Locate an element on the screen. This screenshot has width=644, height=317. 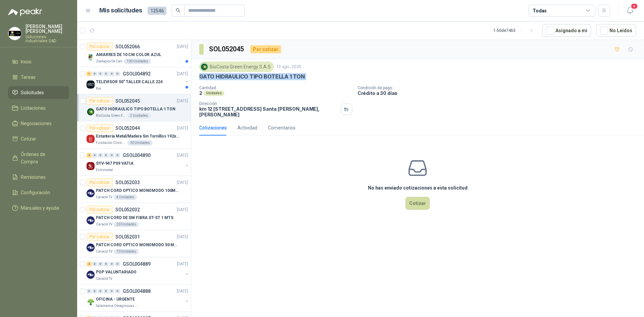
p: SOL052044 is located at coordinates (128, 128).